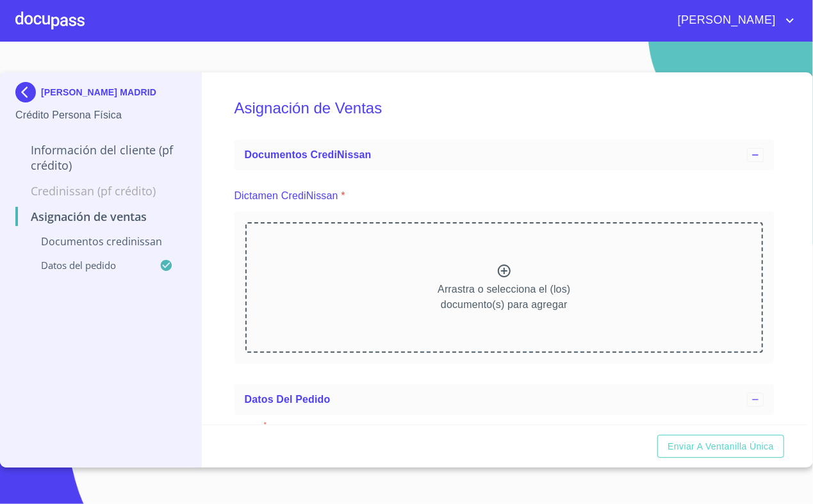  I want to click on p: Documentos CrediNissan, so click(101, 241).